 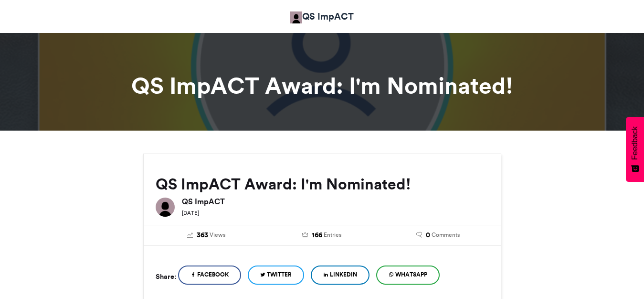 I want to click on h1: QS ImpACT Award: I'm Nominated!, so click(x=322, y=85).